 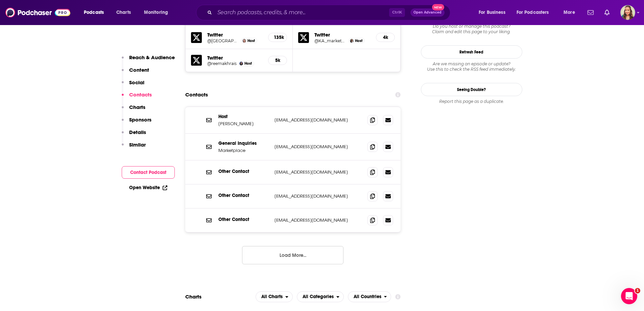 What do you see at coordinates (148, 187) in the screenshot?
I see `a: Open Website` at bounding box center [148, 187].